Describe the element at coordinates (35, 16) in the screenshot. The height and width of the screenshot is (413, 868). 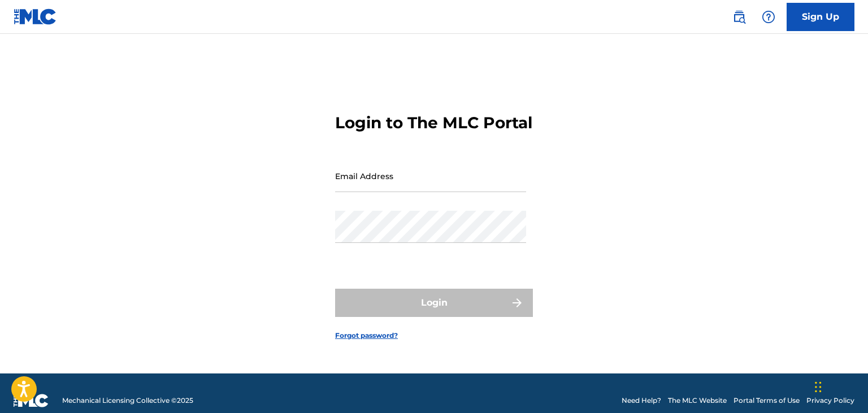
I see `img: MLC Logo` at that location.